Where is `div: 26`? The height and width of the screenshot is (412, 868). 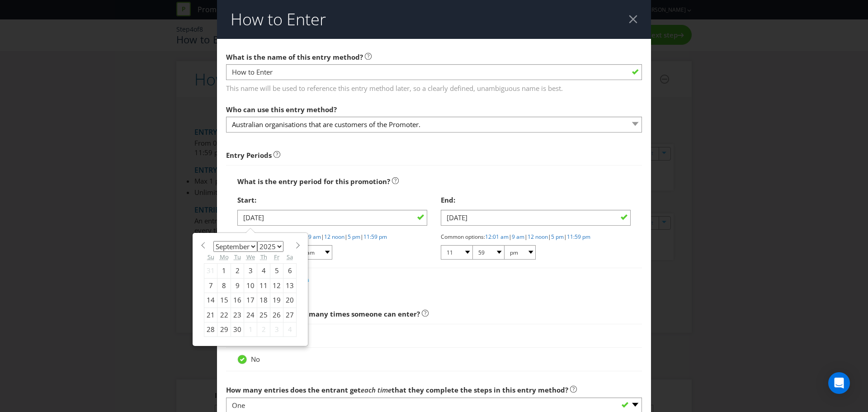 div: 26 is located at coordinates (277, 315).